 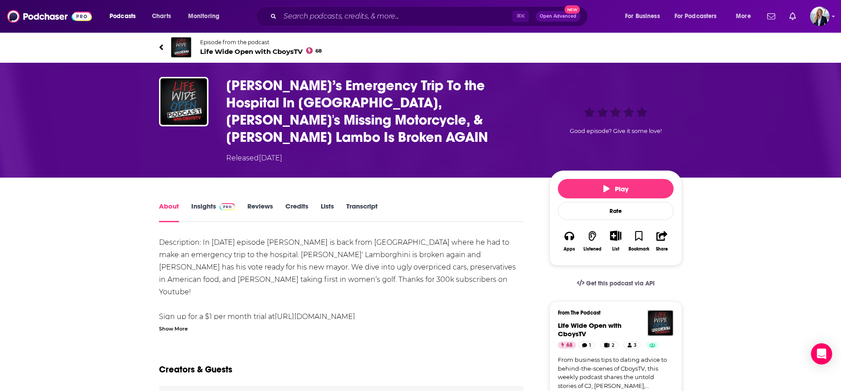 What do you see at coordinates (615, 249) in the screenshot?
I see `div: List` at bounding box center [615, 249].